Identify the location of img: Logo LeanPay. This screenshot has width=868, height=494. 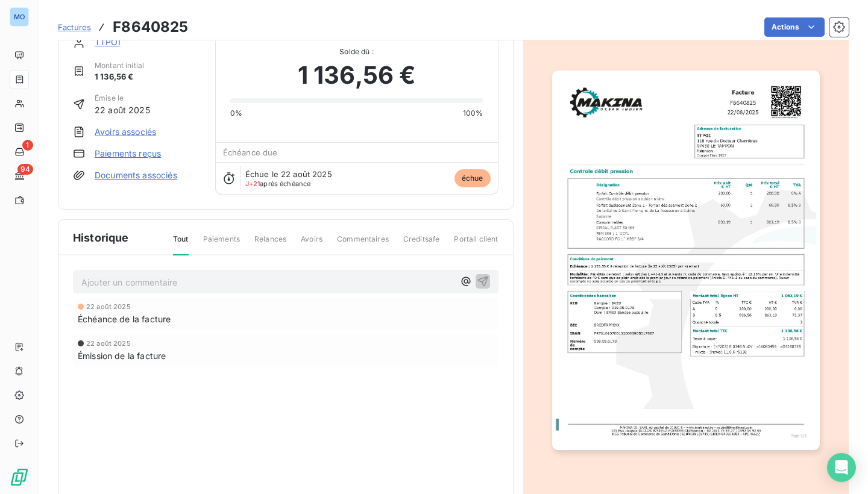
(19, 478).